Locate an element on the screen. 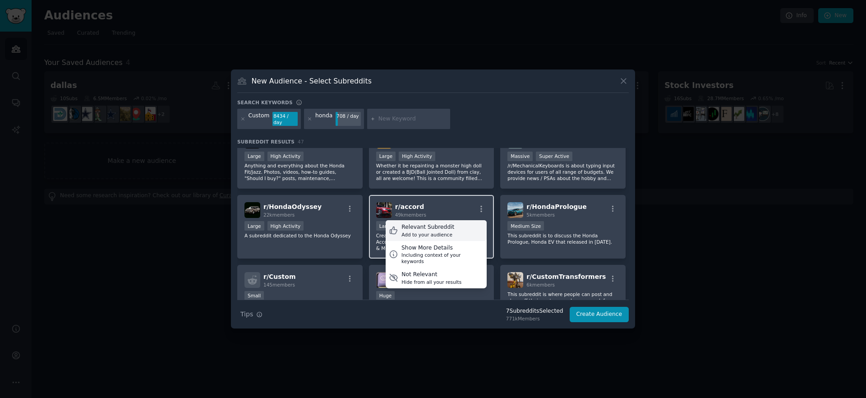  div: honda is located at coordinates (324, 119).